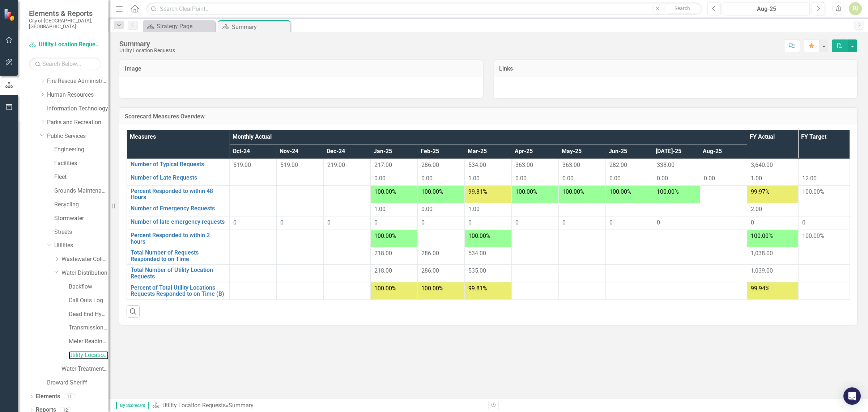 The width and height of the screenshot is (868, 412). Describe the element at coordinates (488, 117) in the screenshot. I see `h3: Scorecard Measures Overview` at that location.